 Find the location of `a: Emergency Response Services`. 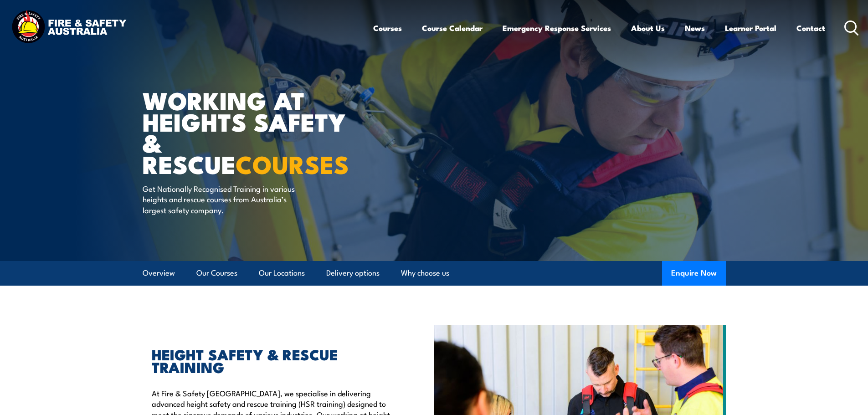

a: Emergency Response Services is located at coordinates (556, 28).